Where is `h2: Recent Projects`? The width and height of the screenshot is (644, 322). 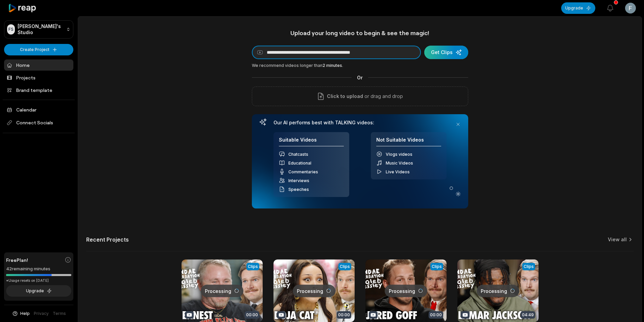 h2: Recent Projects is located at coordinates (107, 240).